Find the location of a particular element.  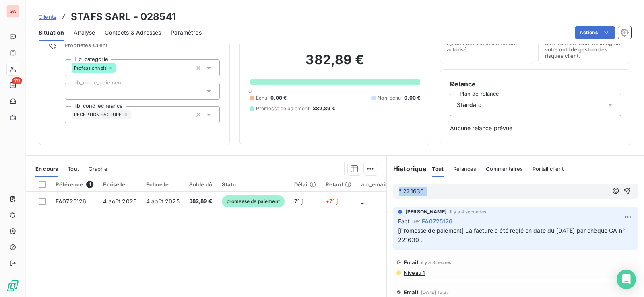

span: Niveau 1 is located at coordinates (413, 274).